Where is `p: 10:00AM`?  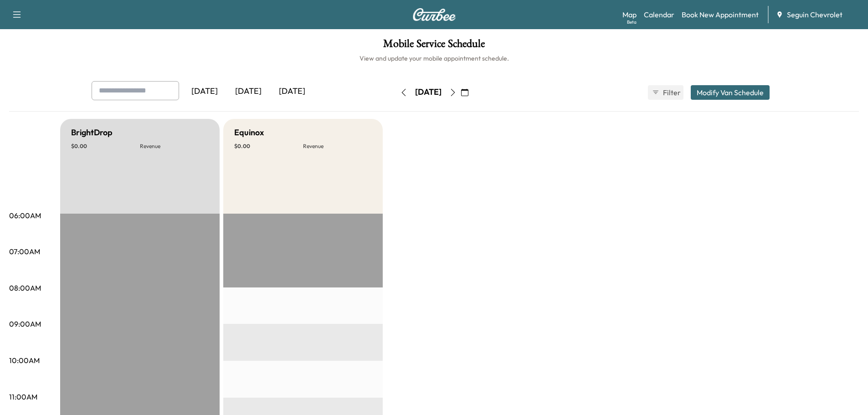
p: 10:00AM is located at coordinates (24, 360).